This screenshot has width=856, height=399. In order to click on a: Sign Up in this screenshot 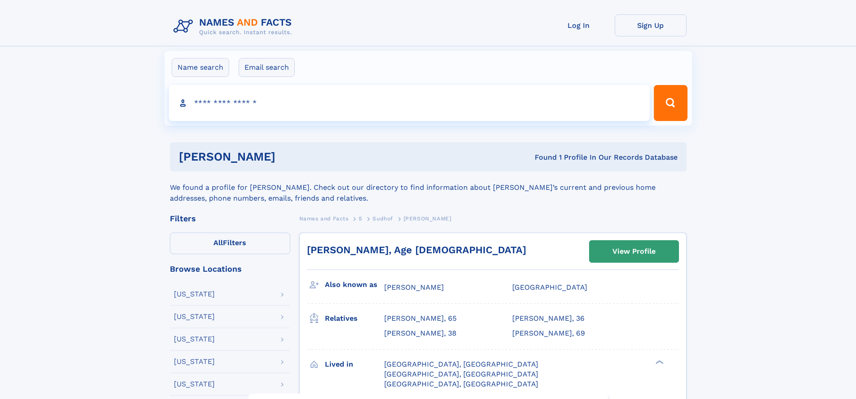, I will do `click(651, 25)`.